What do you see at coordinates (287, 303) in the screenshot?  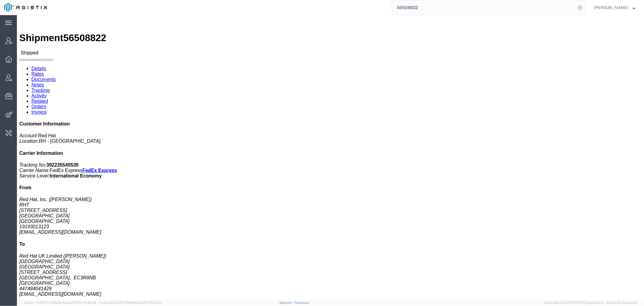 I see `a: Support` at bounding box center [287, 303].